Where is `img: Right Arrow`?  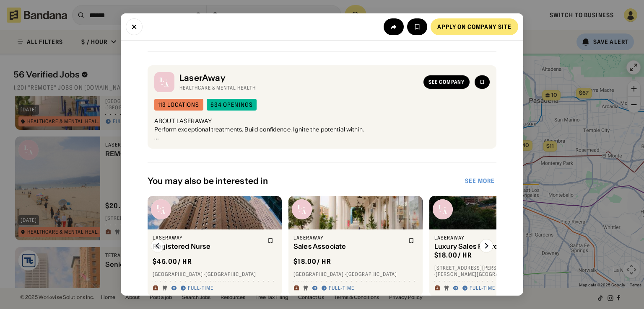
img: Right Arrow is located at coordinates (486, 246).